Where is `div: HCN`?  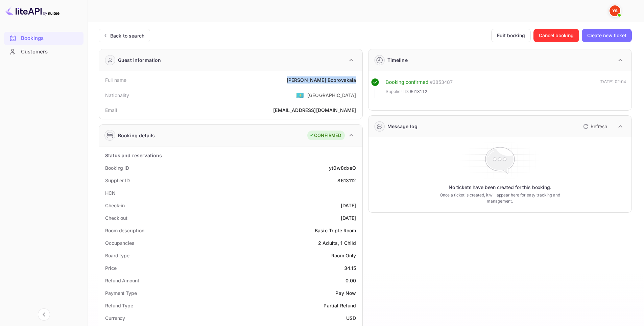 div: HCN is located at coordinates (110, 193).